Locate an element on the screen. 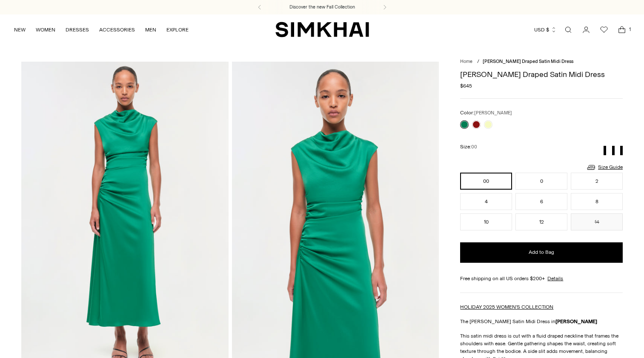 The width and height of the screenshot is (644, 358). span: $645 is located at coordinates (466, 86).